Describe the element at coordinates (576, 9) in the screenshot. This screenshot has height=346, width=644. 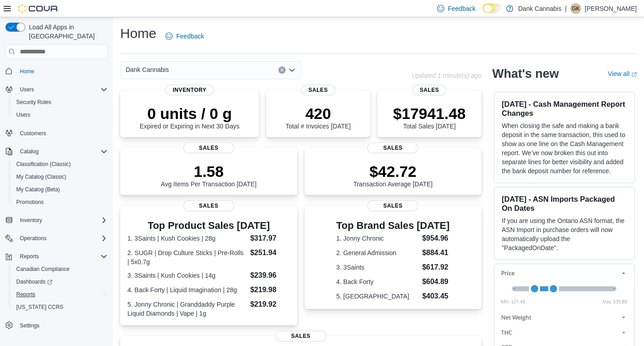
I see `span: GK` at that location.